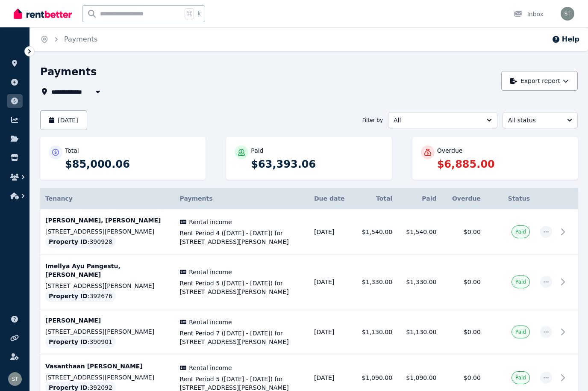 This screenshot has width=588, height=391. Describe the element at coordinates (529, 14) in the screenshot. I see `div: Inbox` at that location.